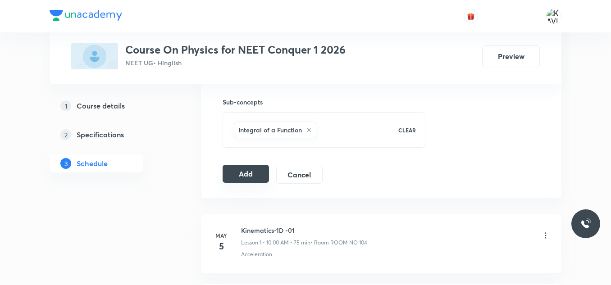 This screenshot has width=611, height=285. What do you see at coordinates (299, 175) in the screenshot?
I see `button: Cancel` at bounding box center [299, 175].